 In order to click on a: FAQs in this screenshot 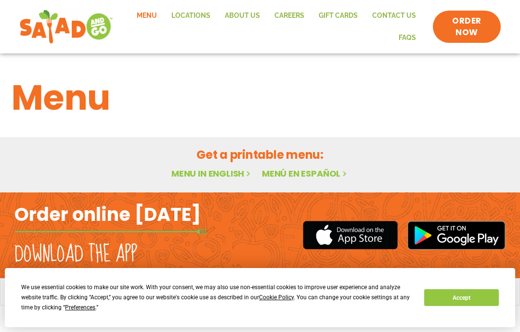, I will do `click(407, 38)`.